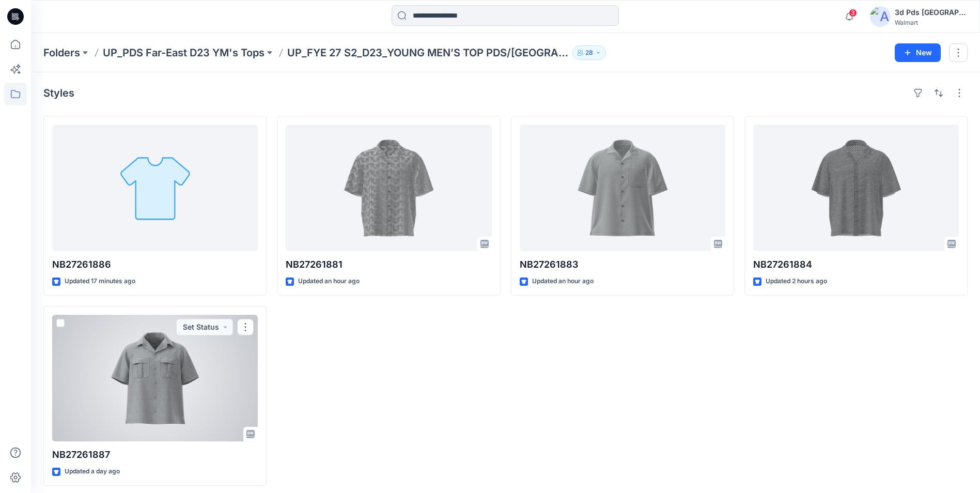  Describe the element at coordinates (183, 53) in the screenshot. I see `a: UP_PDS Far-East D23 YM's Tops` at that location.